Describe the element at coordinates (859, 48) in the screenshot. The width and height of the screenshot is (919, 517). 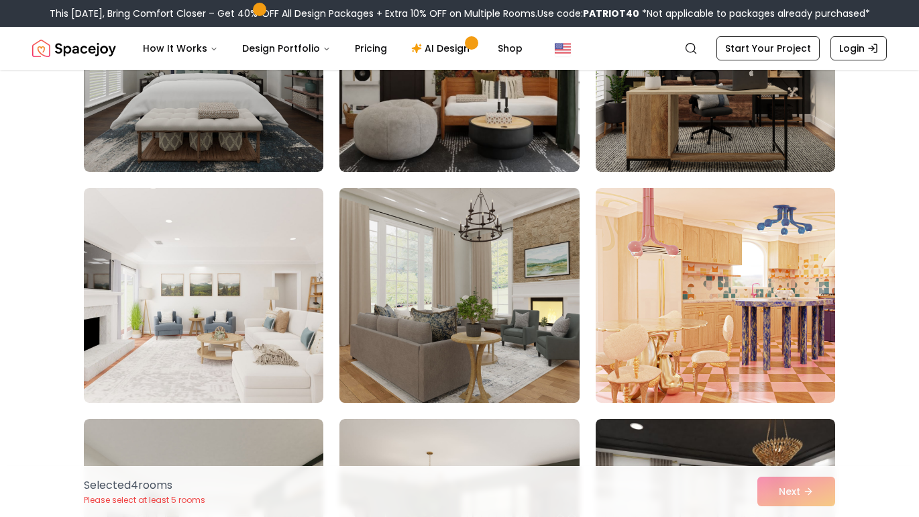
I see `a: Login` at that location.